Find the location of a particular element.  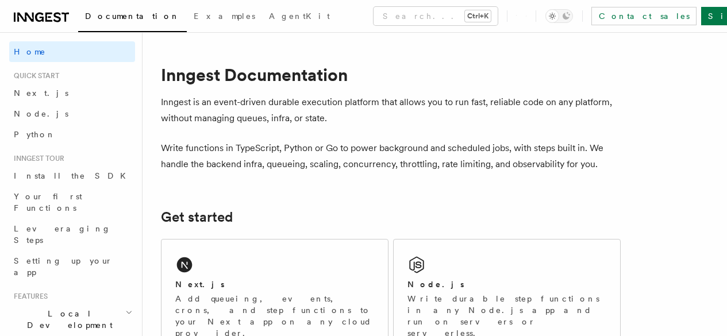

a: Examples is located at coordinates (224, 17).